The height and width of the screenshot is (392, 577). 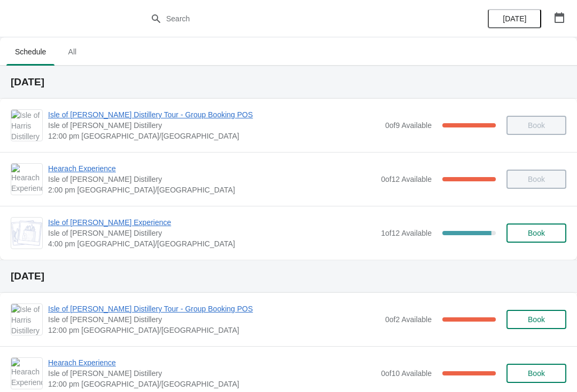 What do you see at coordinates (406, 373) in the screenshot?
I see `span: 0 of 10 Available` at bounding box center [406, 373].